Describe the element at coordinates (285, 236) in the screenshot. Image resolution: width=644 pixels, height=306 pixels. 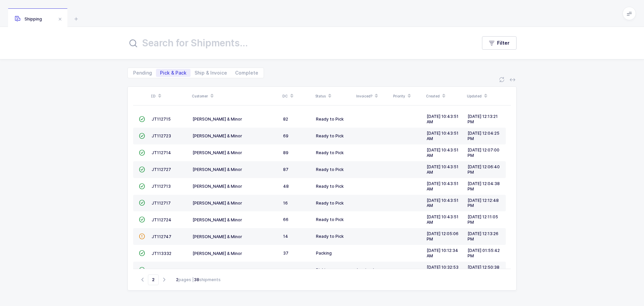
I see `span: 14` at that location.